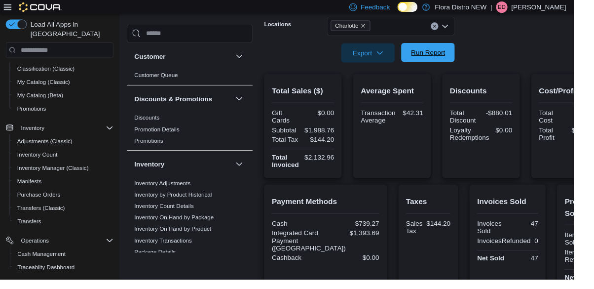 This screenshot has width=594, height=289. Describe the element at coordinates (40, 201) in the screenshot. I see `span: Purchase Orders` at that location.